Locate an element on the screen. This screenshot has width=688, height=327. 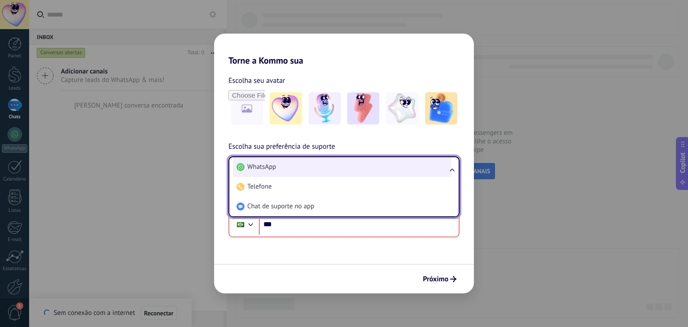
span: Próximo is located at coordinates (435, 279).